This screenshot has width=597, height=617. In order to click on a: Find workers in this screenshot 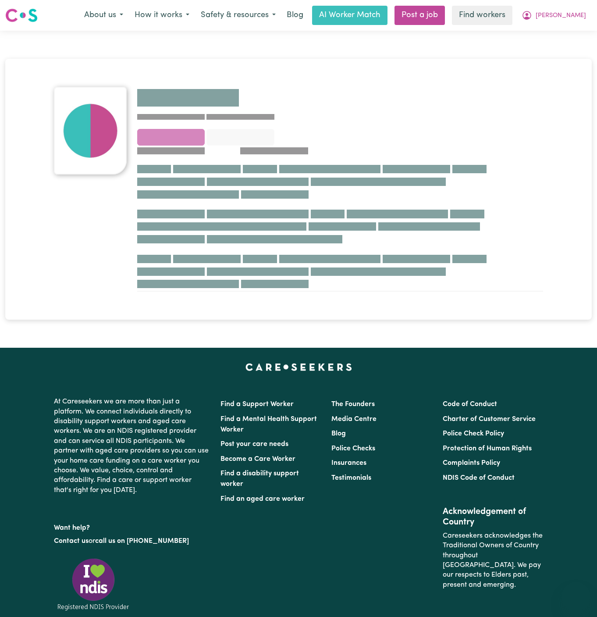, I will do `click(482, 15)`.